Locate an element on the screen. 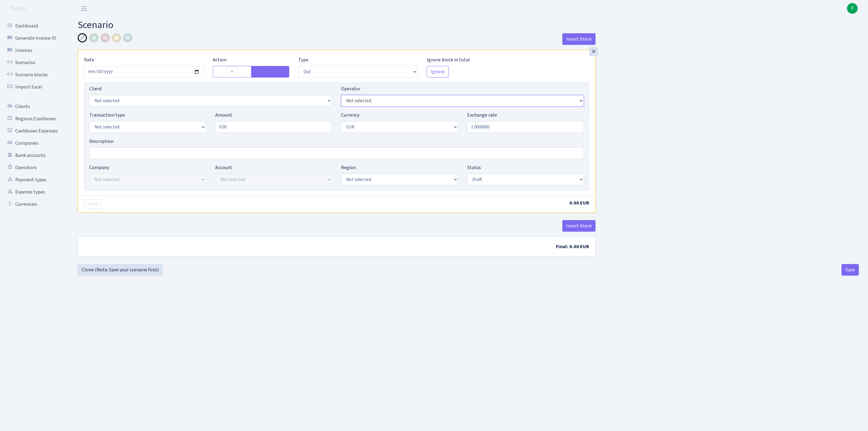  a: Cashboxes Expenses is located at coordinates (34, 131).